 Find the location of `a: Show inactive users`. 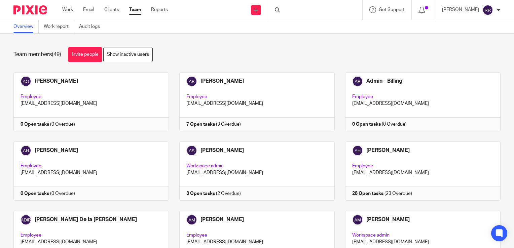

a: Show inactive users is located at coordinates (128, 54).